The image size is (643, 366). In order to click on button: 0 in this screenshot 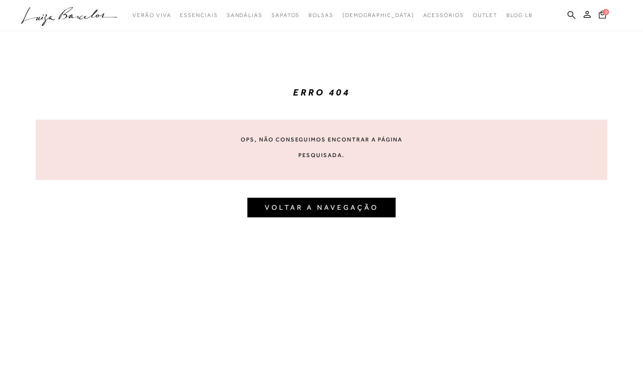, I will do `click(603, 16)`.